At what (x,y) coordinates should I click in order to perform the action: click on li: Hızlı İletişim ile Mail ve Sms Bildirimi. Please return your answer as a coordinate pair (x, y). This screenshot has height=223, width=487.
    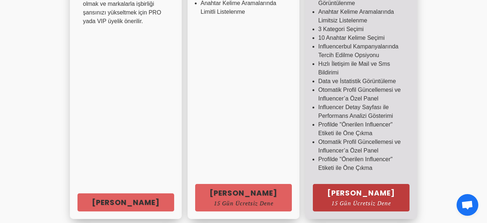
    Looking at the image, I should click on (361, 68).